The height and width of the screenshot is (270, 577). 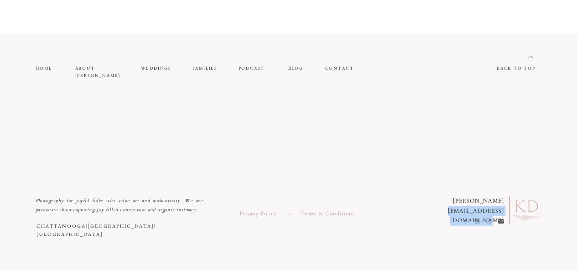 I want to click on a: Privacy Policy, so click(x=264, y=214).